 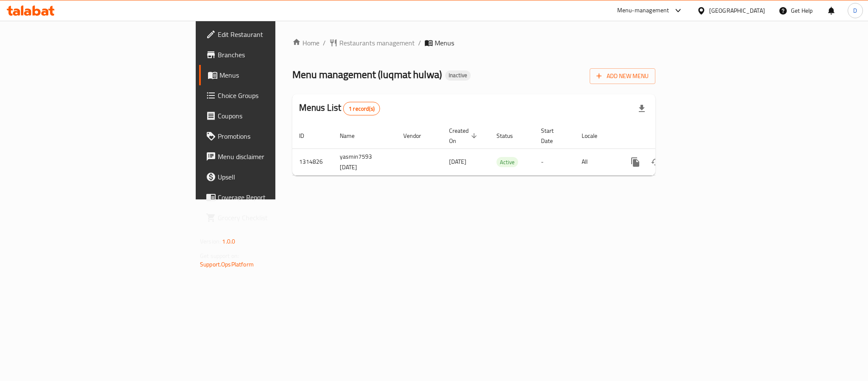 I want to click on a: Coverage Report, so click(x=270, y=197).